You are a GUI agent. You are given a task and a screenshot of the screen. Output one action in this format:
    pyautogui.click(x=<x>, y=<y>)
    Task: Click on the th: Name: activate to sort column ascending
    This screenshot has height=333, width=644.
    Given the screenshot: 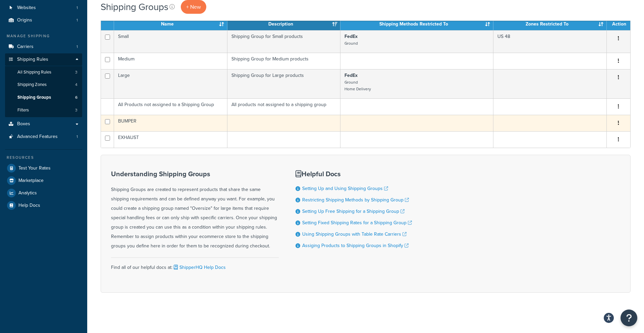 What is the action you would take?
    pyautogui.click(x=171, y=24)
    